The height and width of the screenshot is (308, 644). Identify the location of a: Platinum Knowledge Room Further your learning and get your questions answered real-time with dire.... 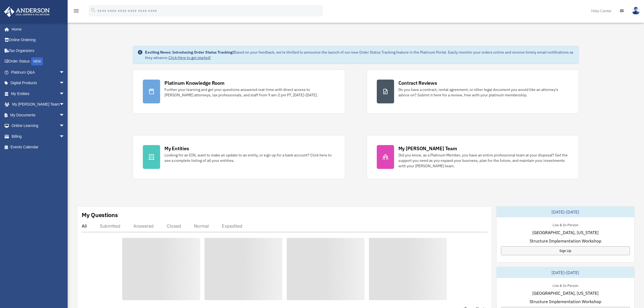
(239, 91).